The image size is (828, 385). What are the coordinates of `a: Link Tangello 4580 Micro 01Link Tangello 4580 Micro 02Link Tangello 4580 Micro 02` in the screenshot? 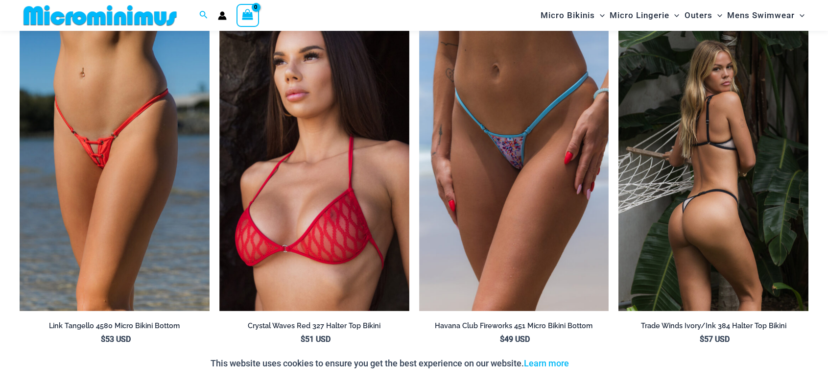 It's located at (115, 168).